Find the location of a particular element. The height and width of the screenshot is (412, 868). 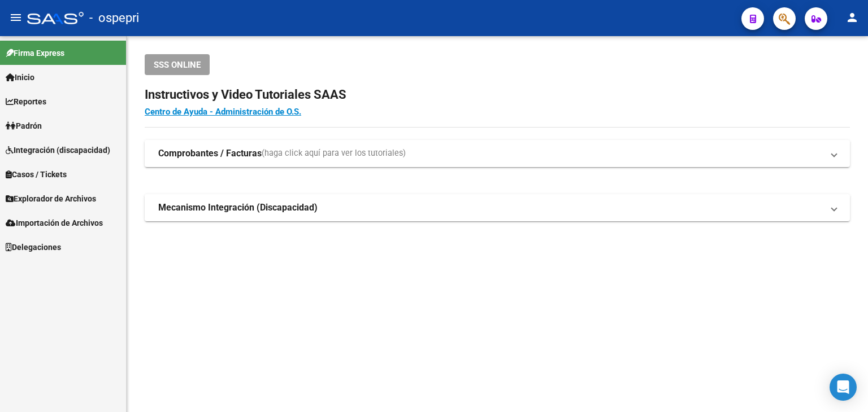

span: (haga click aquí para ver los tutoriales) is located at coordinates (334, 154).